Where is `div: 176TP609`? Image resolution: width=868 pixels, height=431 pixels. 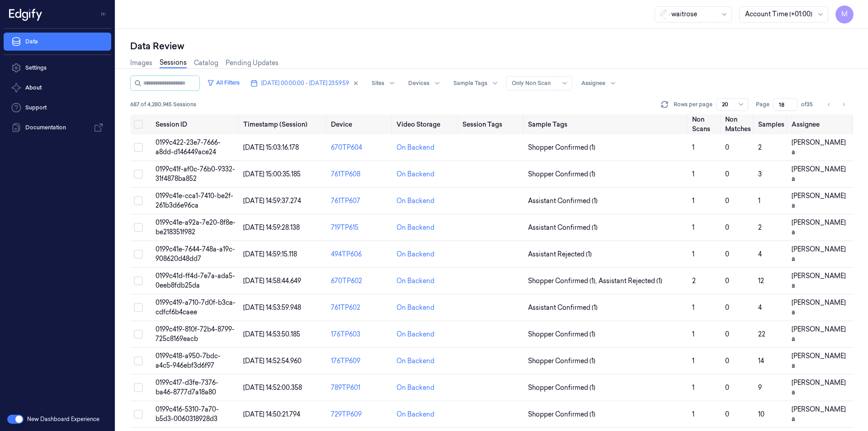 div: 176TP609 is located at coordinates (360, 361).